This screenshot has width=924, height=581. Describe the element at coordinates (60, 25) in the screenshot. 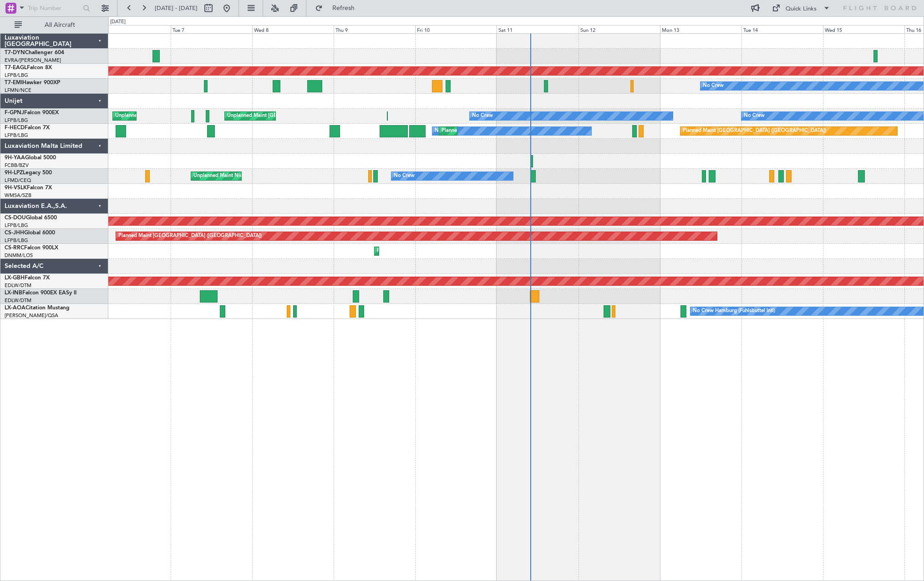

I see `span: All Aircraft` at that location.